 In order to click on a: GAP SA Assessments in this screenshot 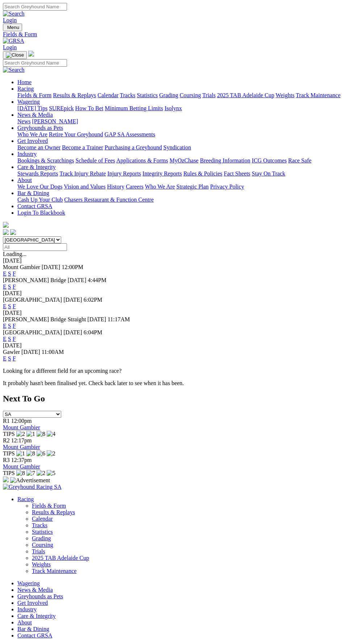, I will do `click(130, 134)`.